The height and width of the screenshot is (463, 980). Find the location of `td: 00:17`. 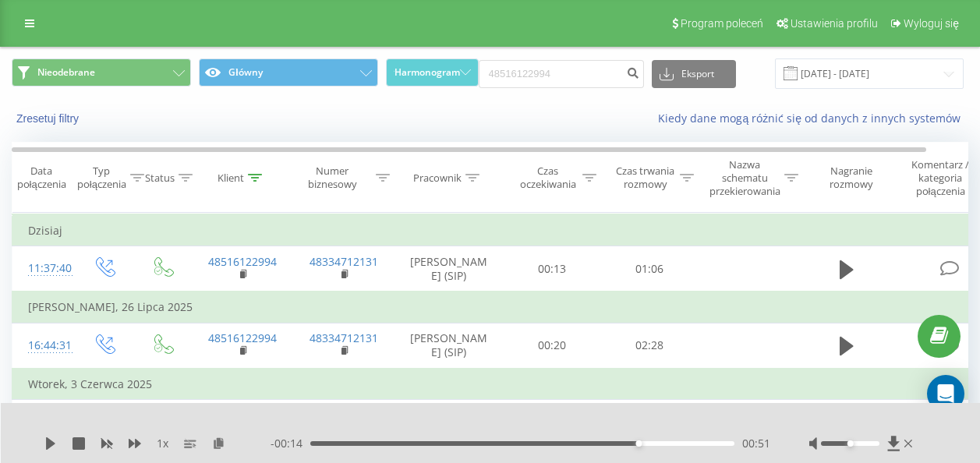

td: 00:17 is located at coordinates (551, 423).